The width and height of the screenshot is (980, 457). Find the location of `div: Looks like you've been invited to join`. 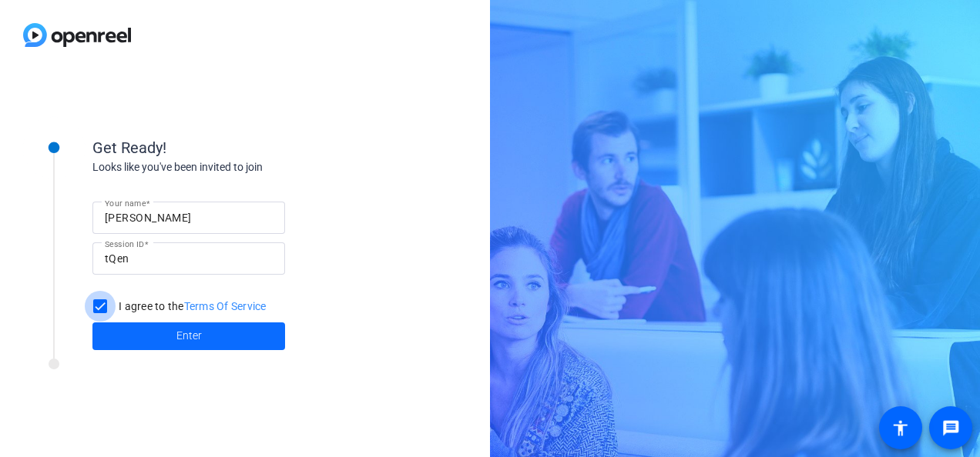

div: Looks like you've been invited to join is located at coordinates (246, 167).